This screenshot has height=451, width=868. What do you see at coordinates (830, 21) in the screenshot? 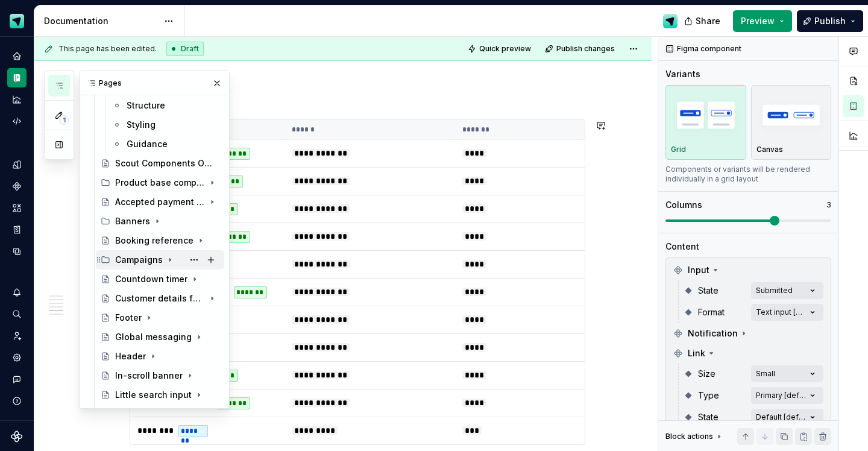
I see `span: Publish` at bounding box center [830, 21].